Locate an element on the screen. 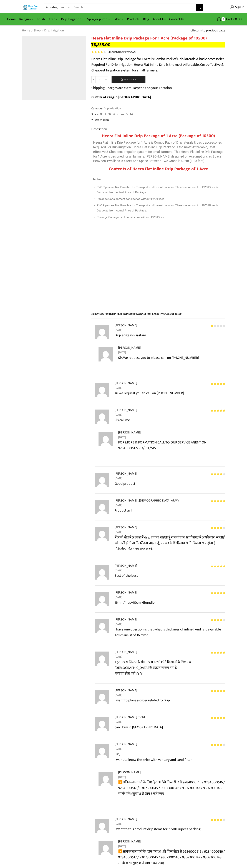 The width and height of the screenshot is (247, 868). p: I have one question is that what is thickness of inline? And is it available in 12mm insist of 16... is located at coordinates (170, 632).